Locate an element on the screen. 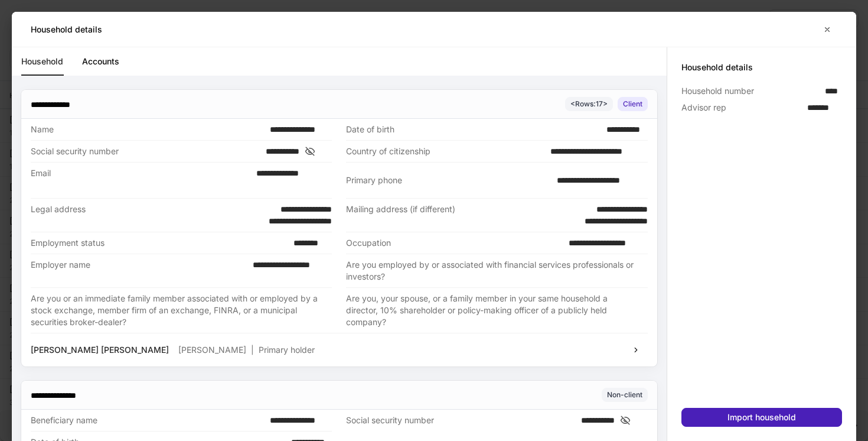  div: Beneficiary name is located at coordinates (147, 420).